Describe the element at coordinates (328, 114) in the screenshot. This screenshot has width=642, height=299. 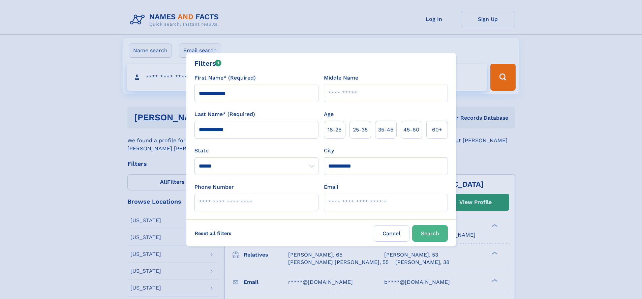
I see `label: Age` at that location.